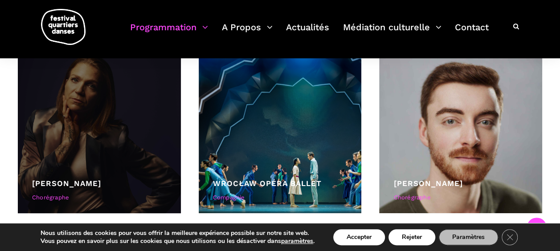  Describe the element at coordinates (472, 33) in the screenshot. I see `a: Contact` at that location.